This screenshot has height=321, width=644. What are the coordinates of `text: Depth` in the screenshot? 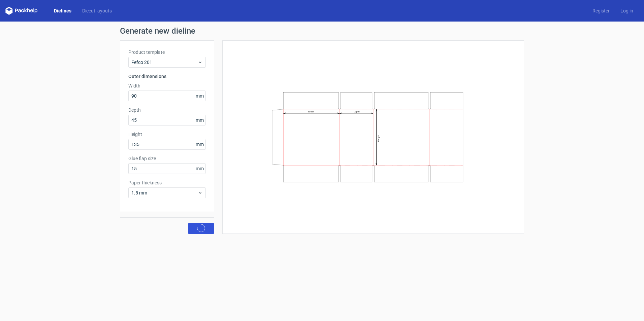 It's located at (357, 112).